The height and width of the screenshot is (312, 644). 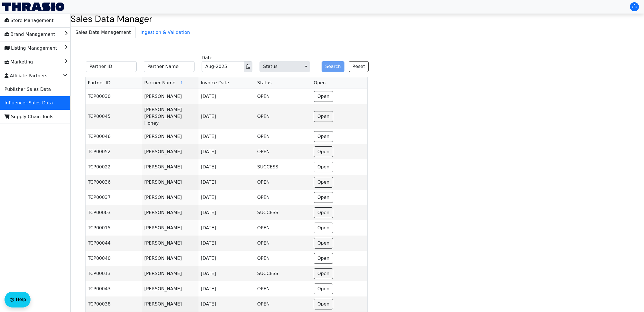 What do you see at coordinates (248, 66) in the screenshot?
I see `button: Toggle calendar` at bounding box center [248, 66].